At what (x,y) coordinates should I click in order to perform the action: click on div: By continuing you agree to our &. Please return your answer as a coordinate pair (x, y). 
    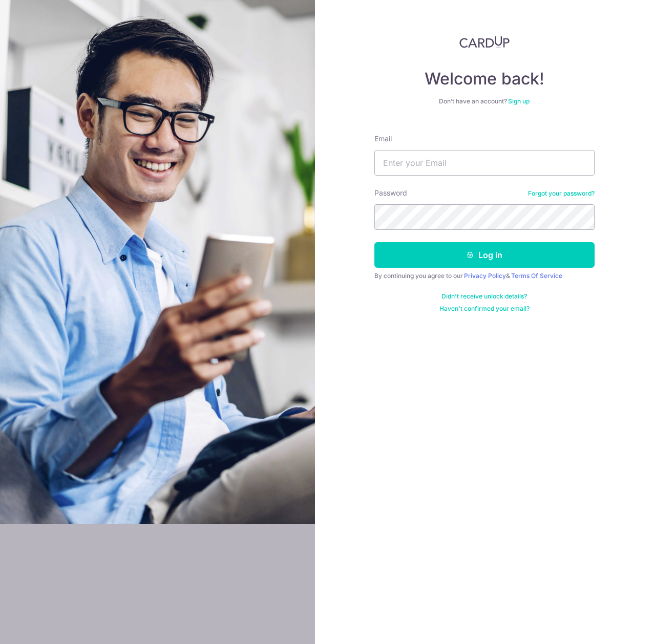
    Looking at the image, I should click on (484, 276).